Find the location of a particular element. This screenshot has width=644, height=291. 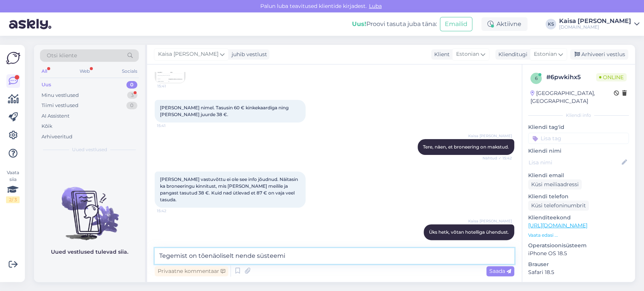

div: Küsi telefoninumbrit is located at coordinates (559, 206).